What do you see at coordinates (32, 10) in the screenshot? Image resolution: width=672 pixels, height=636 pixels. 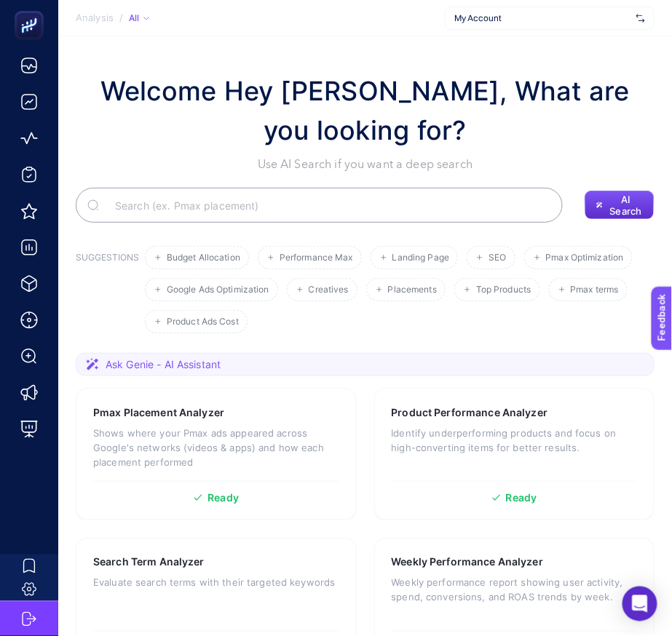 I see `span: Feedback` at bounding box center [32, 10].